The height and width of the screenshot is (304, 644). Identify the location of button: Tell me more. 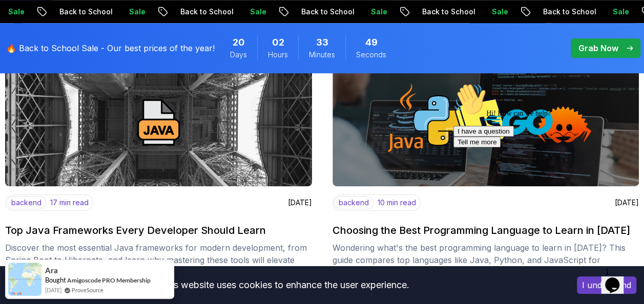
(27, 63).